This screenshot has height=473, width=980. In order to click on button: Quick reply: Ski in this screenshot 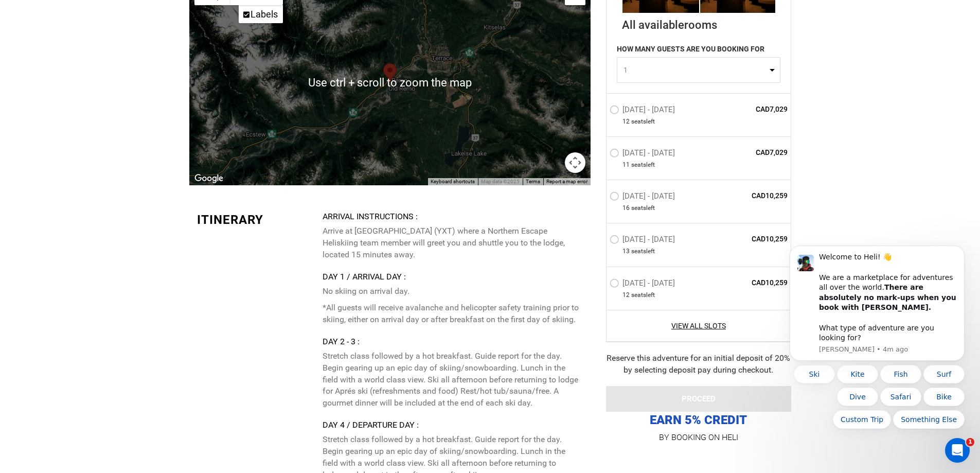, I will do `click(40, 198)`.